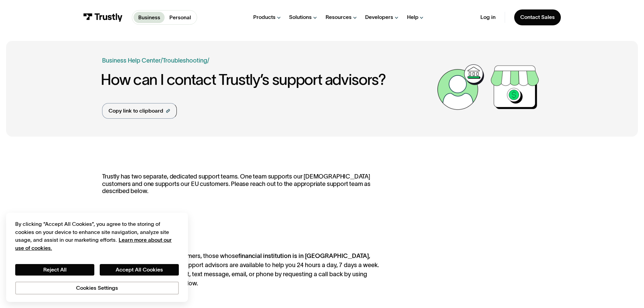 Image resolution: width=644 pixels, height=308 pixels. Describe the element at coordinates (264, 17) in the screenshot. I see `div: Products` at that location.